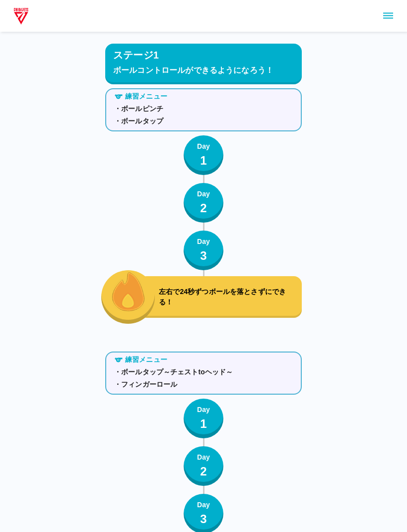  I want to click on p: ・ボールピンチ, so click(203, 109).